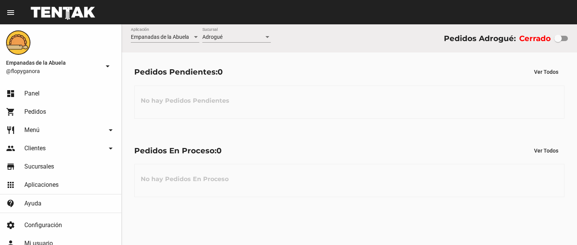  What do you see at coordinates (11, 185) in the screenshot?
I see `mat-icon: apps` at bounding box center [11, 185].